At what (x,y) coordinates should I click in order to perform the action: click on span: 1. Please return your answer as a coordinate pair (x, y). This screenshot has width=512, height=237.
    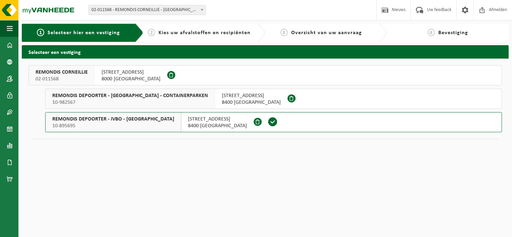
    Looking at the image, I should click on (41, 33).